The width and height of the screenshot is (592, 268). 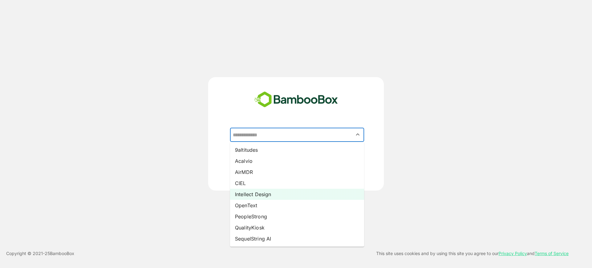 What do you see at coordinates (472, 254) in the screenshot?
I see `p: This site uses cookies and by using this site you agree to our and` at bounding box center [472, 254].